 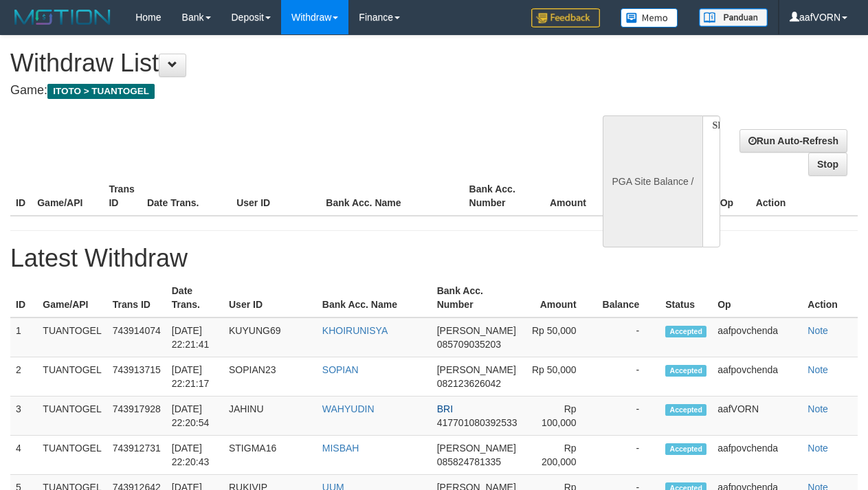 What do you see at coordinates (650, 18) in the screenshot?
I see `img: Button%20Memo.svg` at bounding box center [650, 18].